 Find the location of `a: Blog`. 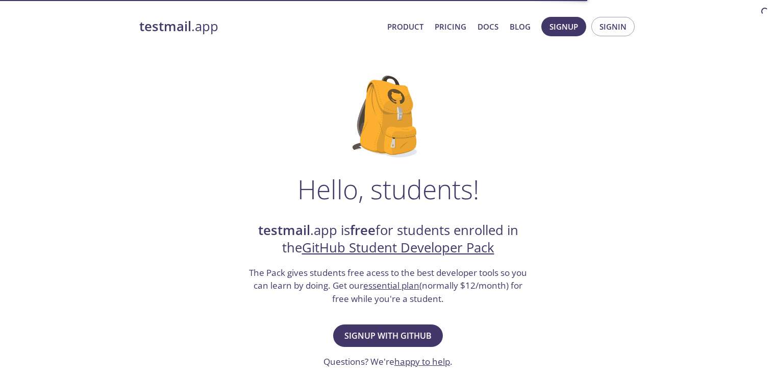

a: Blog is located at coordinates (520, 27).